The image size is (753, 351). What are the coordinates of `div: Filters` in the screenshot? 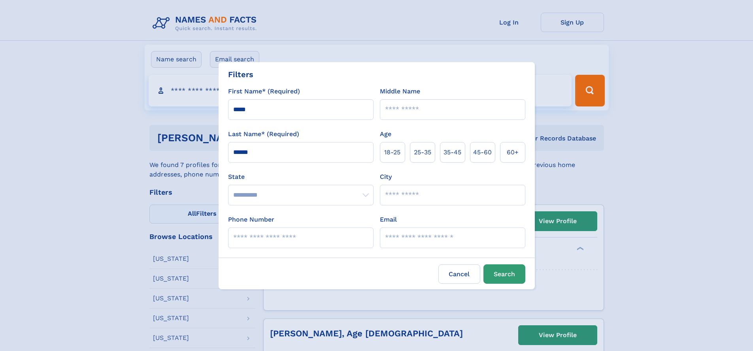 It's located at (241, 74).